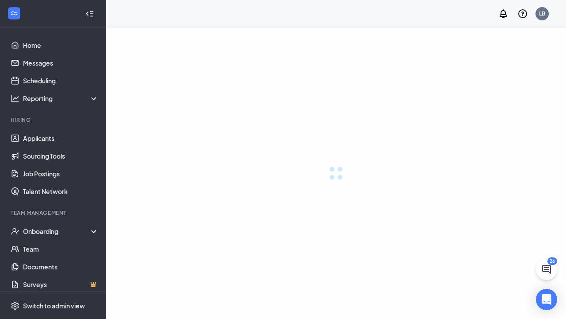 This screenshot has height=319, width=566. Describe the element at coordinates (54, 212) in the screenshot. I see `div: Team Management` at that location.